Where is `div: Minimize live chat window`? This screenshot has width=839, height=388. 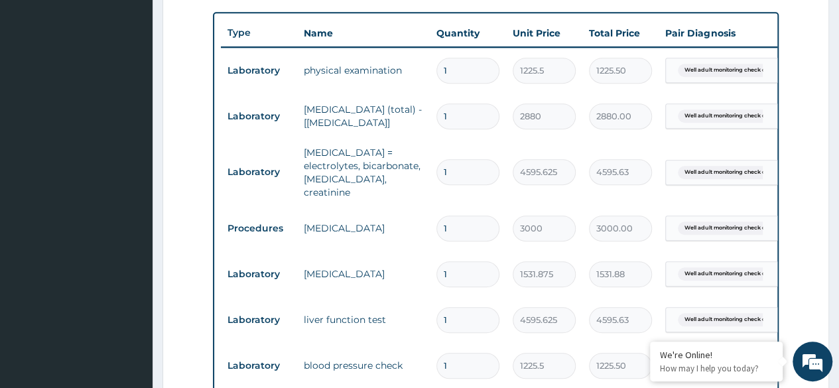 div: Minimize live chat window is located at coordinates (233, 23).